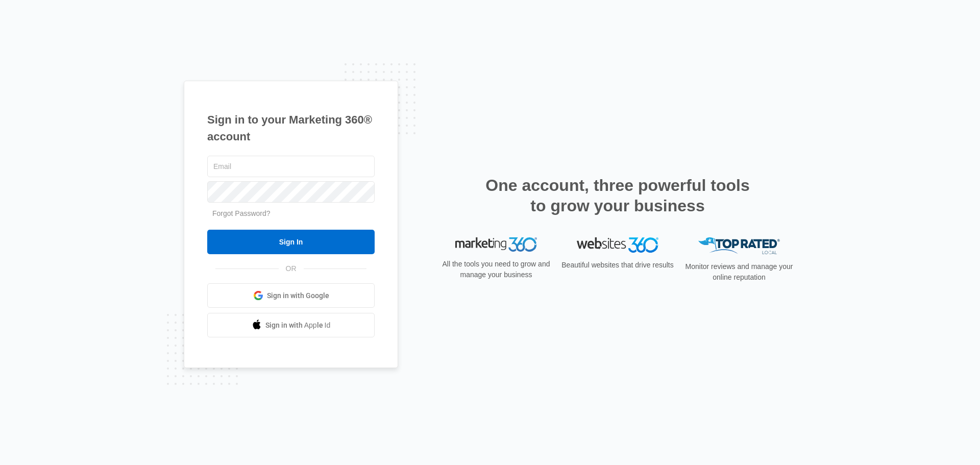 The image size is (980, 465). I want to click on a: Sign in with Apple Id, so click(291, 325).